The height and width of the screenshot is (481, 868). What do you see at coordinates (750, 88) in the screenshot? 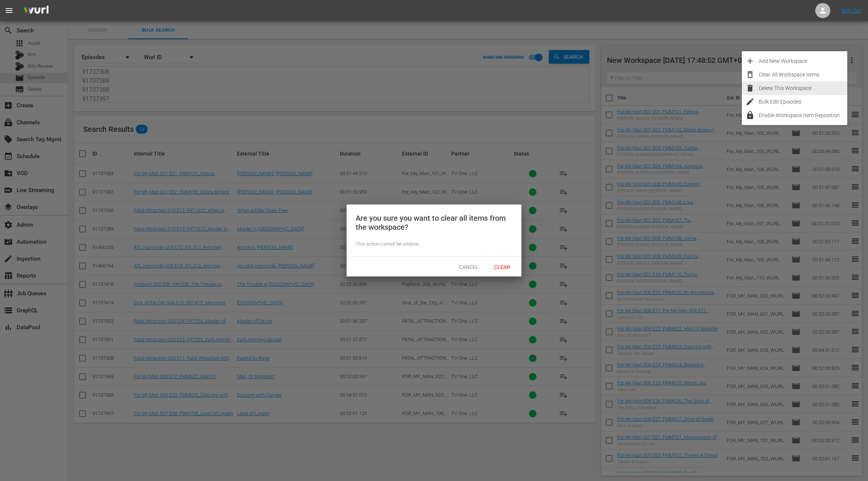
I see `span: delete` at bounding box center [750, 88].